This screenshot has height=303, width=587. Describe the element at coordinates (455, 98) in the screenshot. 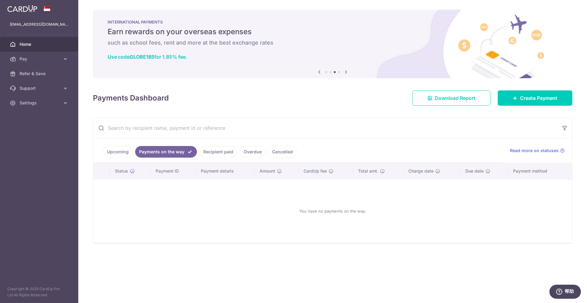

I see `span: Download Report` at that location.